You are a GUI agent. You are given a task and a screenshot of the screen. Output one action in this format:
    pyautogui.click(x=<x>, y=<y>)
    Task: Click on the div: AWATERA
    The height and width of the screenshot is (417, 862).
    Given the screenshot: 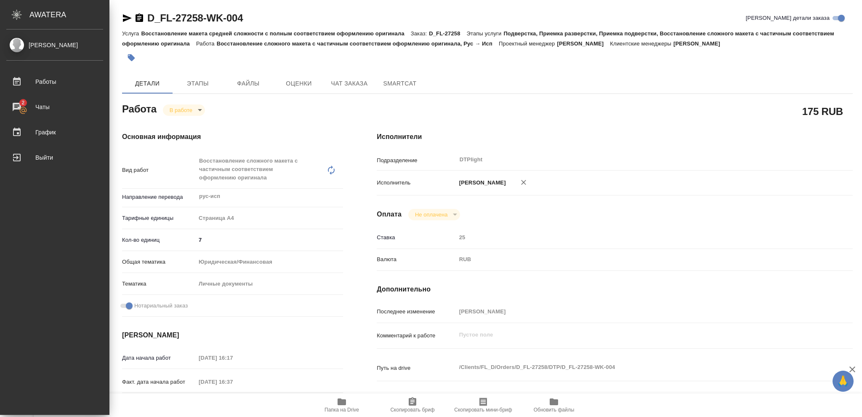 What is the action you would take?
    pyautogui.click(x=69, y=15)
    